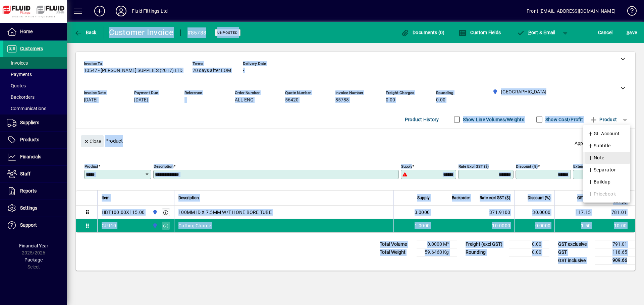 The height and width of the screenshot is (305, 644). Describe the element at coordinates (607, 146) in the screenshot. I see `button: Subtitle` at that location.